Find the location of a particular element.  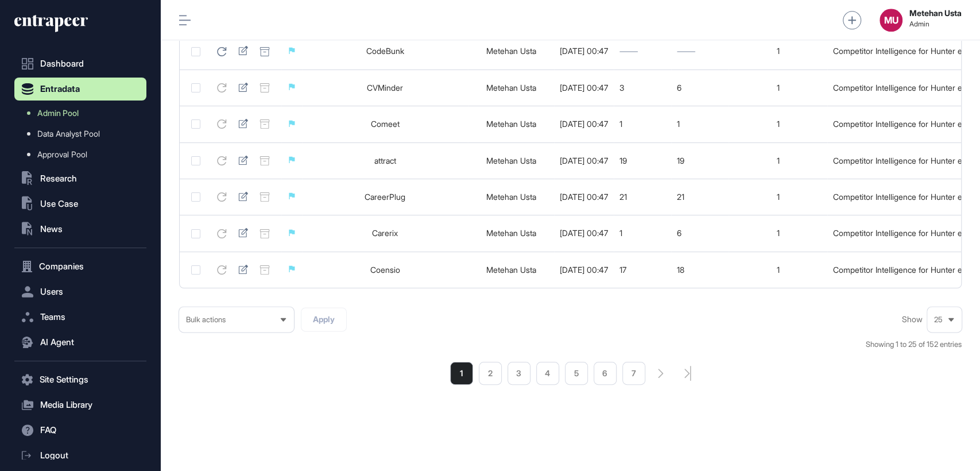

button: Users is located at coordinates (80, 292).